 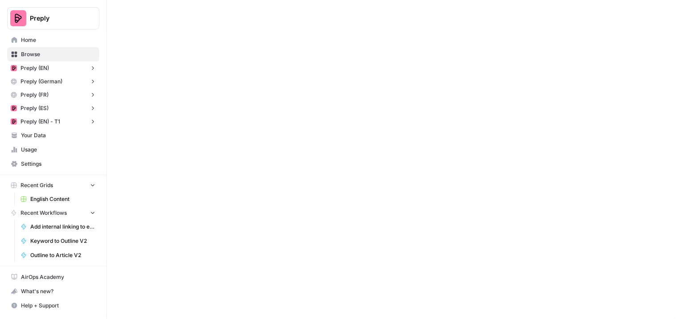 I want to click on a: Your Data, so click(x=53, y=135).